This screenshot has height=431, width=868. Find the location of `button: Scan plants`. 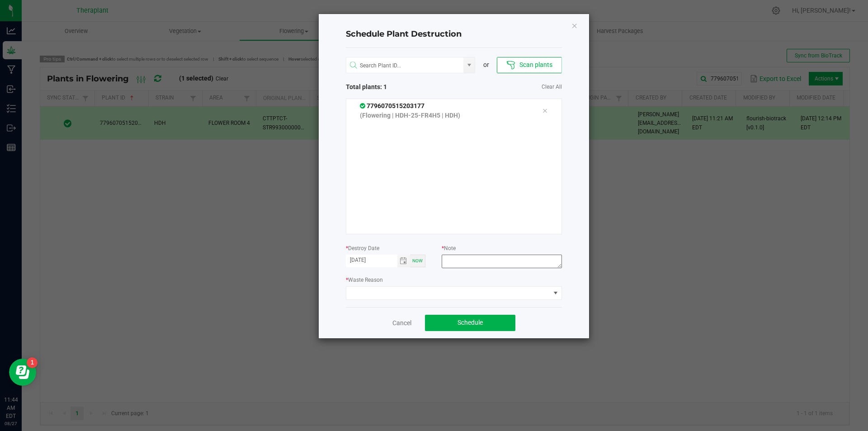

button: Scan plants is located at coordinates (529, 65).